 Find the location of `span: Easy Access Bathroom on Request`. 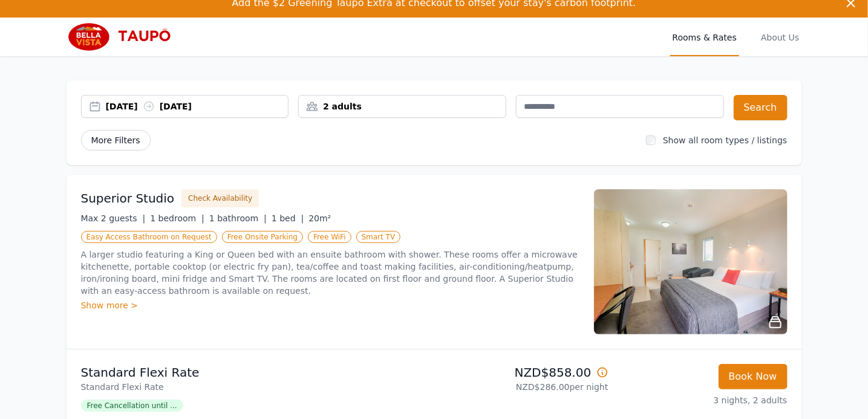

span: Easy Access Bathroom on Request is located at coordinates (148, 237).